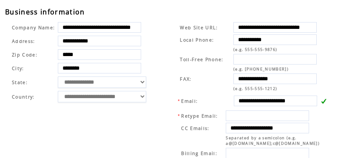 This screenshot has width=355, height=158. I want to click on span: CC Emails:, so click(195, 129).